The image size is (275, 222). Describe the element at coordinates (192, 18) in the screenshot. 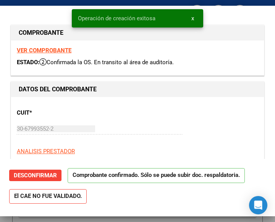

I see `span: x` at that location.